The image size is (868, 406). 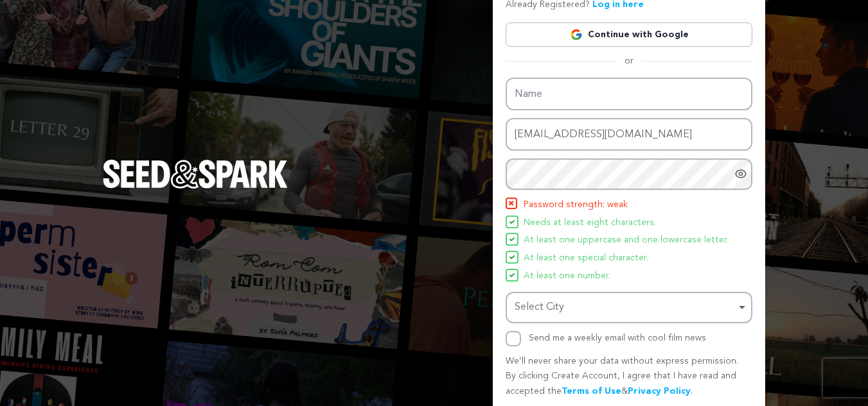 I want to click on label: Send me a weekly email with cool film news, so click(x=618, y=338).